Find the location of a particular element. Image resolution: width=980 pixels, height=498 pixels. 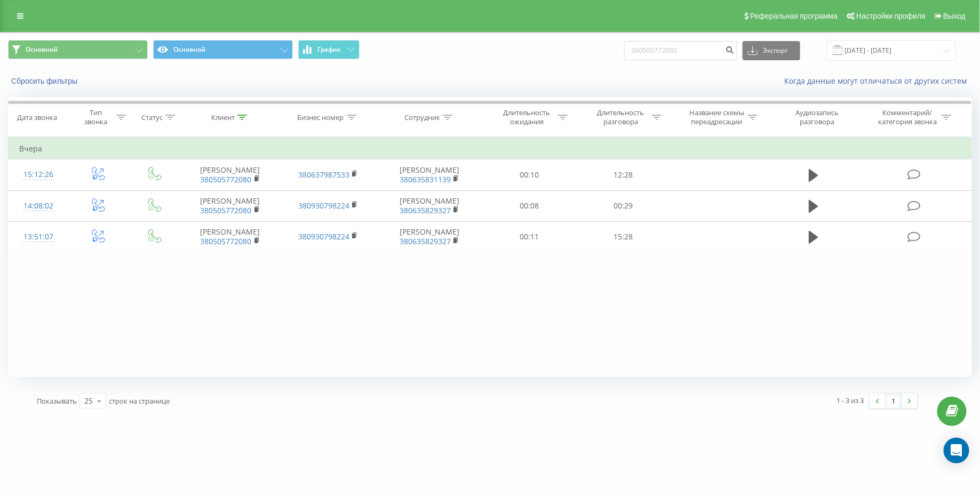

button: Экспорт is located at coordinates (771, 51).